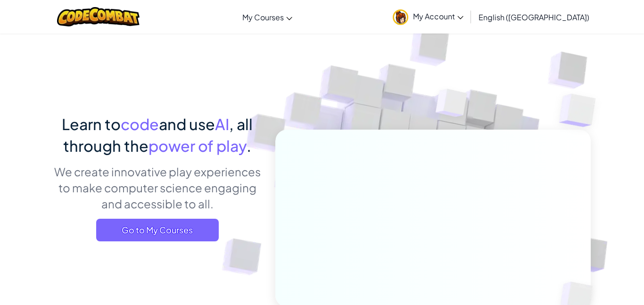  Describe the element at coordinates (222, 124) in the screenshot. I see `span: AI` at that location.